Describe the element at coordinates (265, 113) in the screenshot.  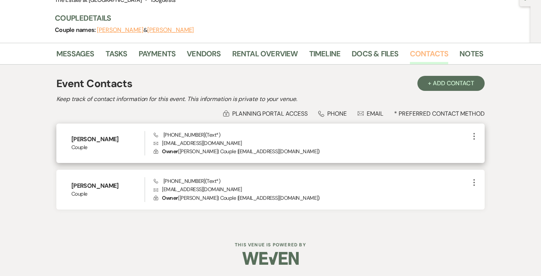
I see `div: Planning Portal Access` at that location.